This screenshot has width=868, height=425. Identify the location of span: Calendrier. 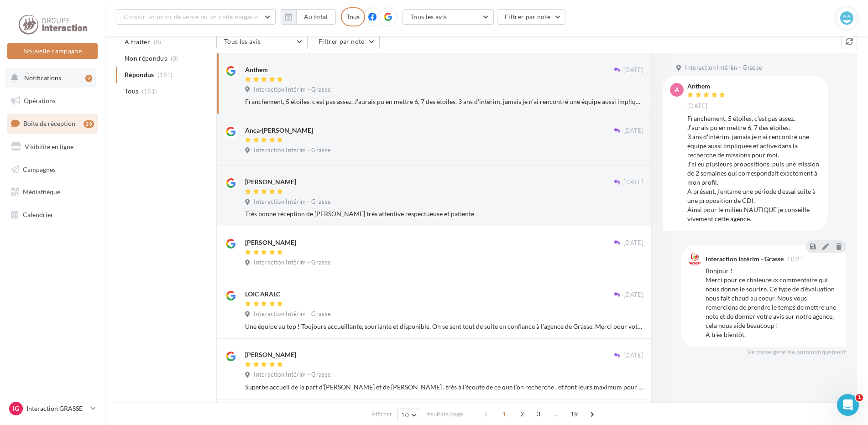
(38, 214).